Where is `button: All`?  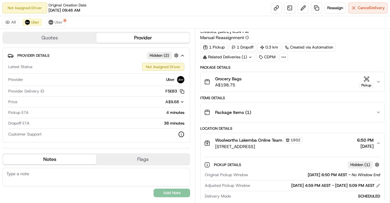
button: All is located at coordinates (10, 22).